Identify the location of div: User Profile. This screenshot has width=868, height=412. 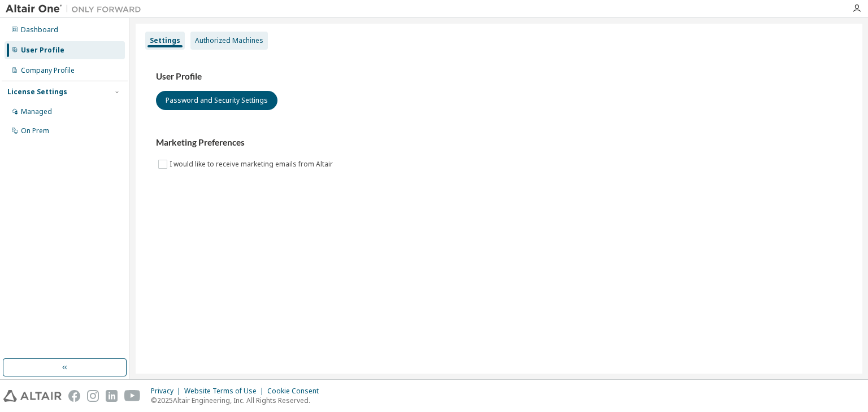
(42, 50).